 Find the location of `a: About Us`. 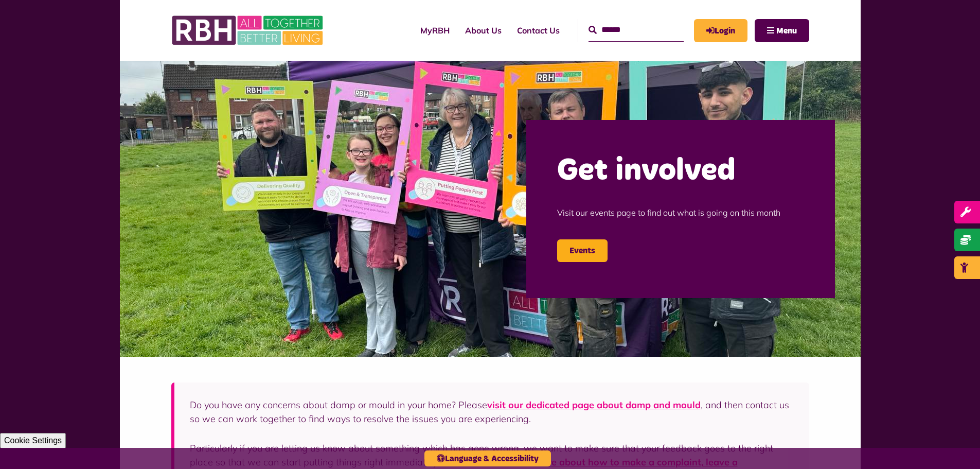

a: About Us is located at coordinates (483, 30).